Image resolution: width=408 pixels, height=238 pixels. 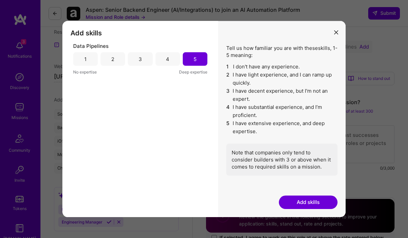 What do you see at coordinates (113, 59) in the screenshot?
I see `div: 2` at bounding box center [113, 59].